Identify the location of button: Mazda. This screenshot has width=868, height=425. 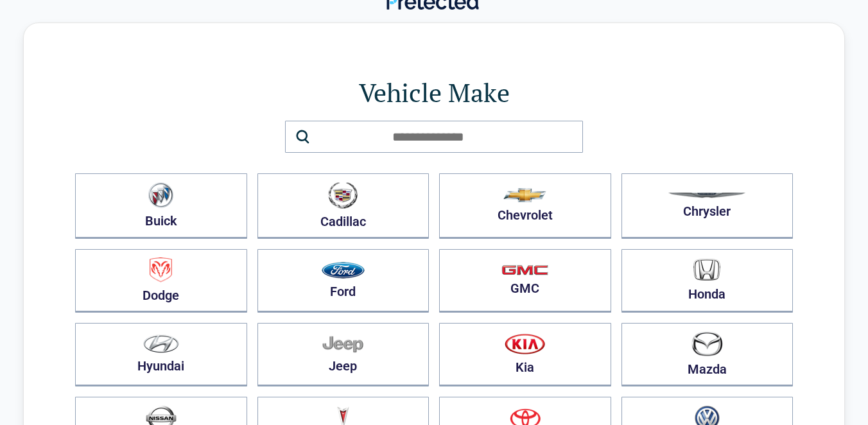
(707, 355).